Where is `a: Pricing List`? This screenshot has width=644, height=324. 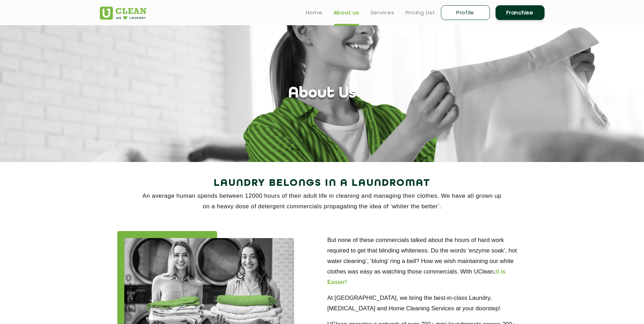
a: Pricing List is located at coordinates (420, 13).